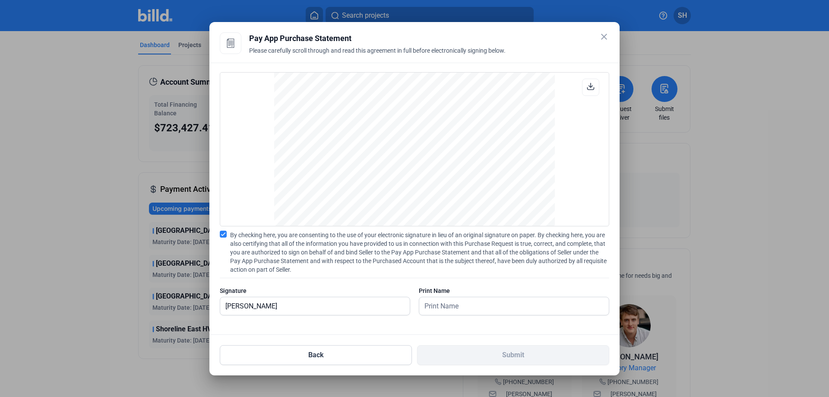 Image resolution: width=829 pixels, height=397 pixels. Describe the element at coordinates (316, 355) in the screenshot. I see `button: Back` at that location.